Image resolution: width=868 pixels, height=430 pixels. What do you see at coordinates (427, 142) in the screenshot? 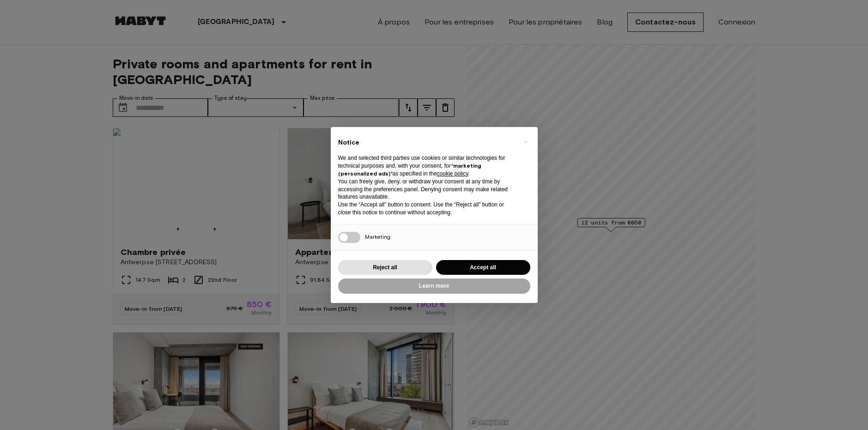
I see `h2: Notice` at bounding box center [427, 142].